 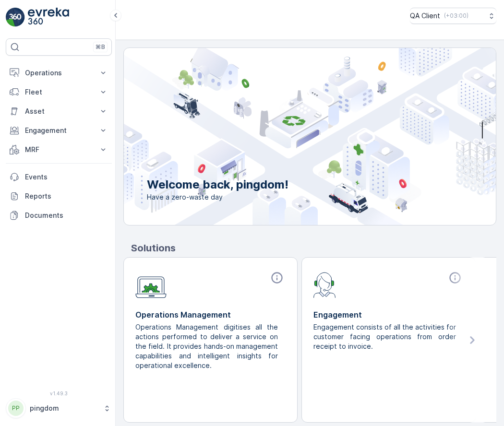 I want to click on p: ⌘B, so click(x=101, y=47).